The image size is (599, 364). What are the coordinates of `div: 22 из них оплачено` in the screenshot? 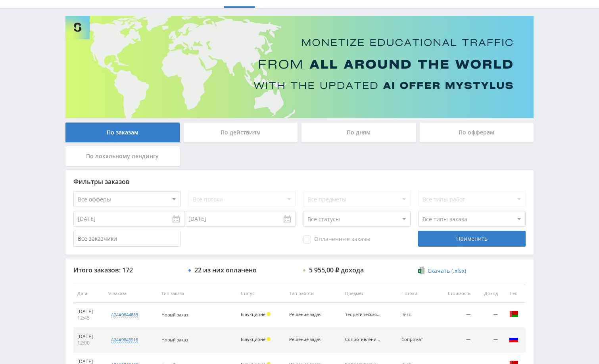 It's located at (226, 270).